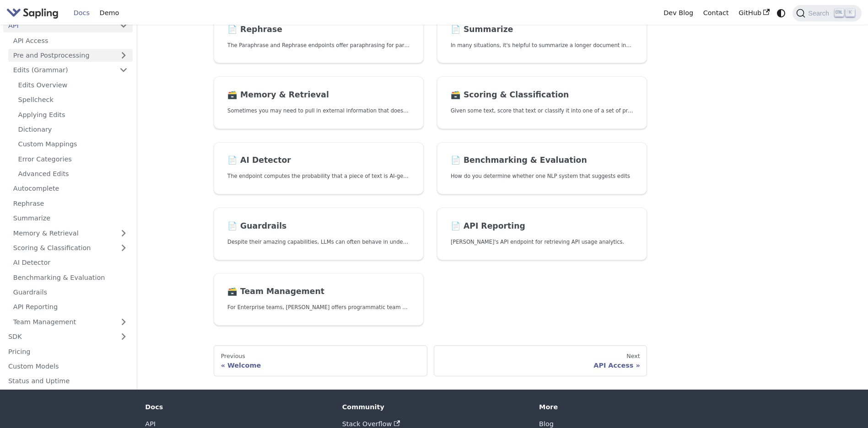 The width and height of the screenshot is (868, 428). I want to click on a: Sapling.ai, so click(34, 13).